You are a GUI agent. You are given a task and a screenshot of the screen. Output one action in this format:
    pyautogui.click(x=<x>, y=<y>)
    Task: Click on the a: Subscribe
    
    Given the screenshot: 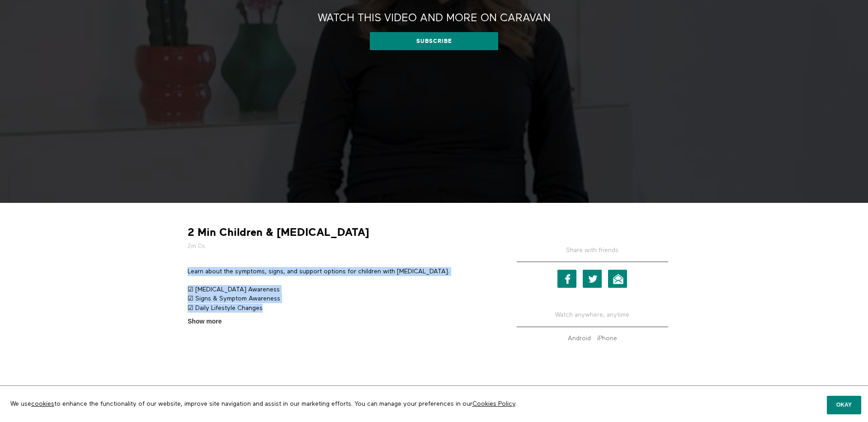 What is the action you would take?
    pyautogui.click(x=433, y=41)
    